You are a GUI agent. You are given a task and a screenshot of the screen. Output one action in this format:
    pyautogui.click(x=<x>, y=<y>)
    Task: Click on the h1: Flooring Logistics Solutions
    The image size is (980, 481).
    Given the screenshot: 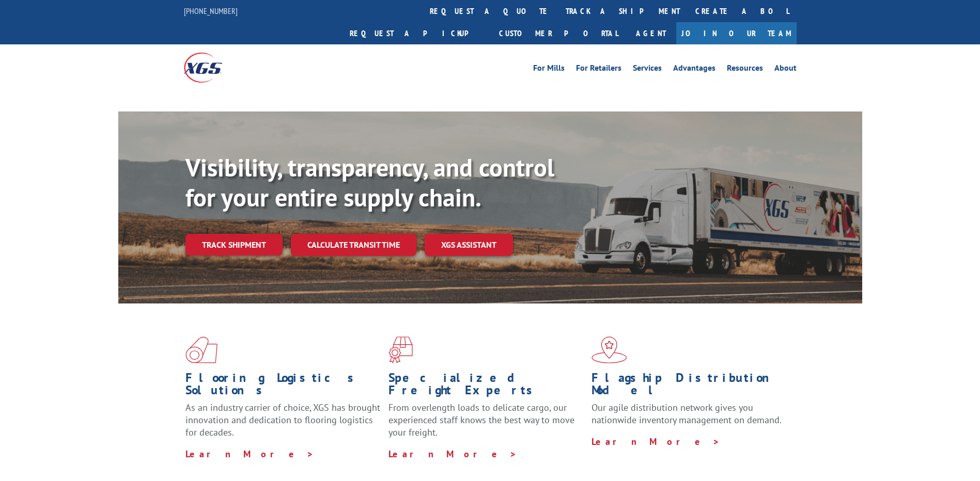 What is the action you would take?
    pyautogui.click(x=283, y=386)
    